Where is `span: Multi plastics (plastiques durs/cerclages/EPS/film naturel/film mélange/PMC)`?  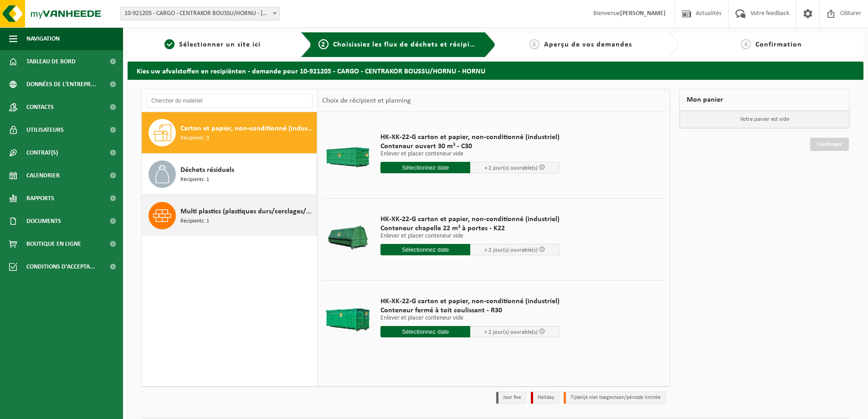
span: Multi plastics (plastiques durs/cerclages/EPS/film naturel/film mélange/PMC) is located at coordinates (248, 211).